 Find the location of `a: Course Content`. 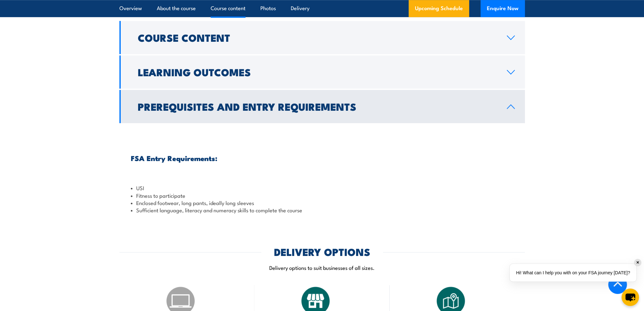

a: Course Content is located at coordinates (322, 37).